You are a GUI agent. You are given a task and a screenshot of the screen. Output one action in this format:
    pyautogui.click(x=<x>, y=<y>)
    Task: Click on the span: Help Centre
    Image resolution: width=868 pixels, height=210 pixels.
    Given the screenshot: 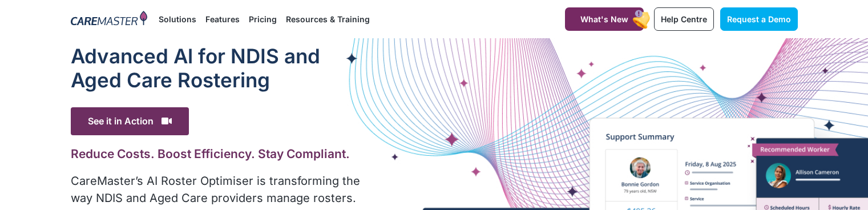 What is the action you would take?
    pyautogui.click(x=684, y=19)
    